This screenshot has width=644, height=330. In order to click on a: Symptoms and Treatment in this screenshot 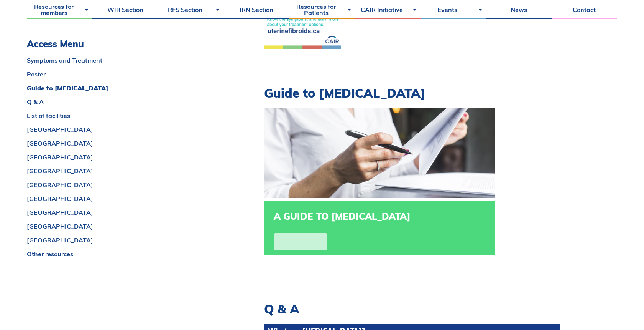, I will do `click(126, 60)`.